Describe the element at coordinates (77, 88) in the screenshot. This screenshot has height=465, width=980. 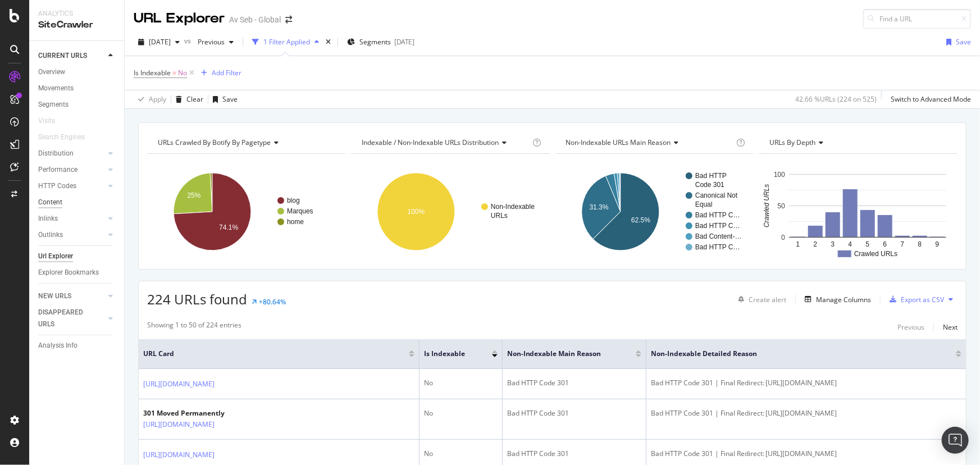
I see `a: Movements` at that location.